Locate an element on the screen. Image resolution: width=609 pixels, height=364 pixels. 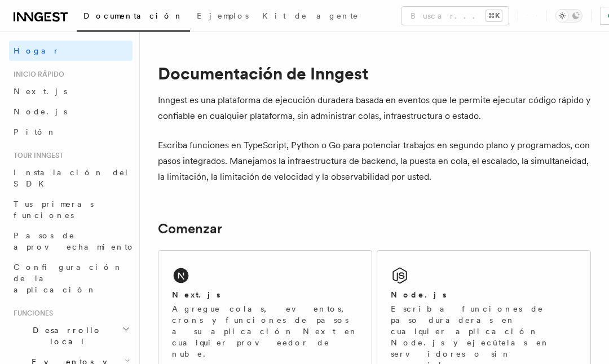
p: Agregue colas, eventos, crons y funciones de pasos a su aplicación Next en cualquier proveedor de... is located at coordinates (265, 332).